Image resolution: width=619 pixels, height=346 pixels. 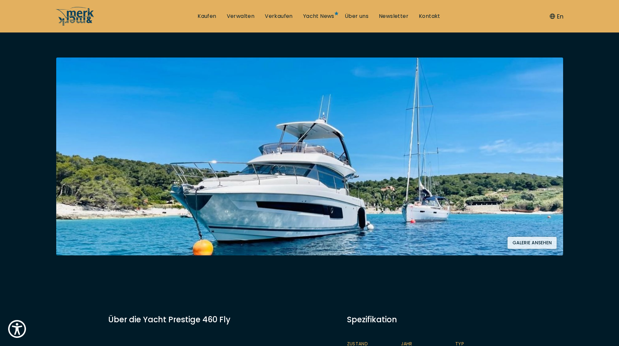 I want to click on a: Kontakt, so click(x=429, y=16).